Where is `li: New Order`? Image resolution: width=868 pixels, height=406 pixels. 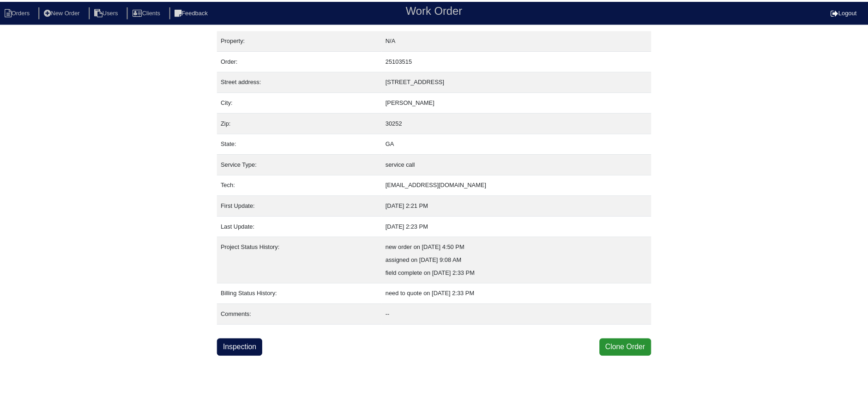 li: New Order is located at coordinates (63, 12).